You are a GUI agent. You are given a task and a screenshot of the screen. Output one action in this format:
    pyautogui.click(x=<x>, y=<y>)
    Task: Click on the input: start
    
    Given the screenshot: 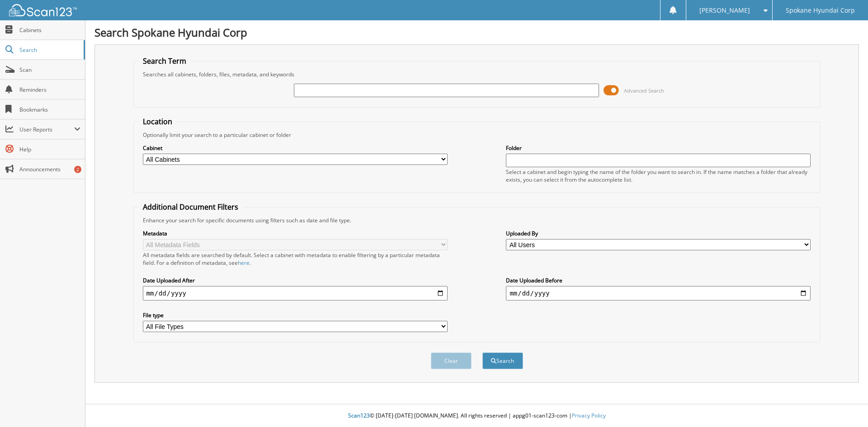 What is the action you would take?
    pyautogui.click(x=295, y=294)
    